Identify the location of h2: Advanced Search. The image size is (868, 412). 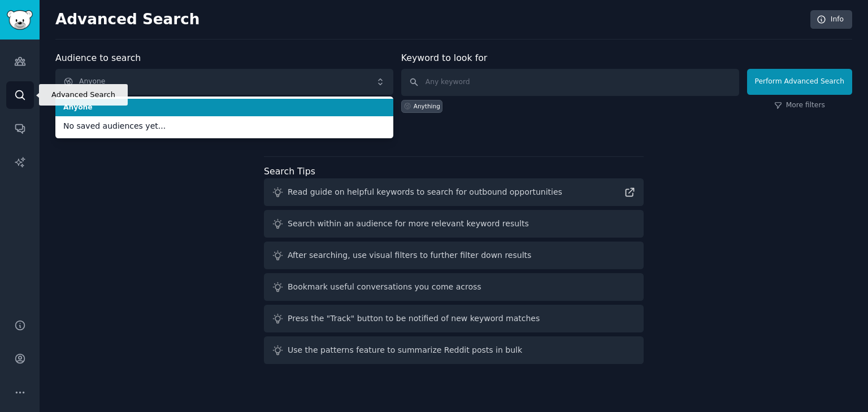
(429, 20).